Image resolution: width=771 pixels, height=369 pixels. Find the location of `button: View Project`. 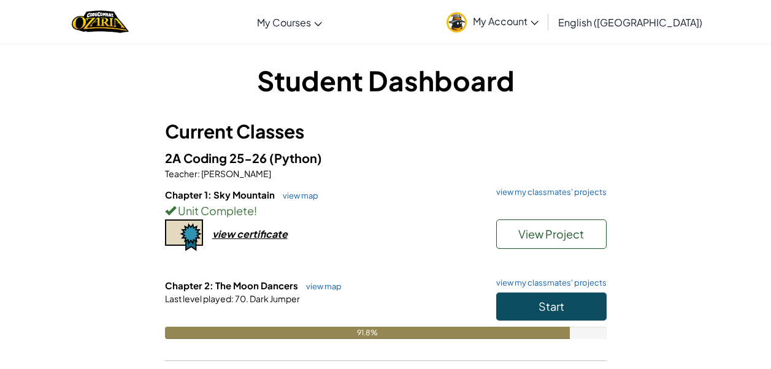

button: View Project is located at coordinates (552, 234).